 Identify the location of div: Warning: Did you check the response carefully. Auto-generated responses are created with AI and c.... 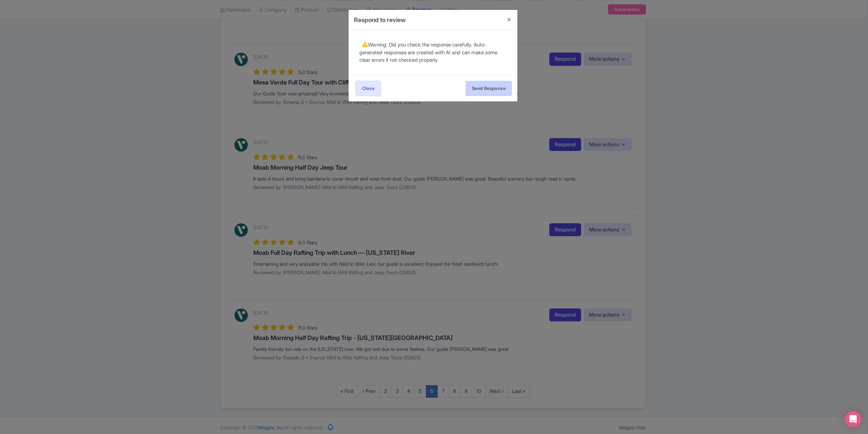
(433, 53).